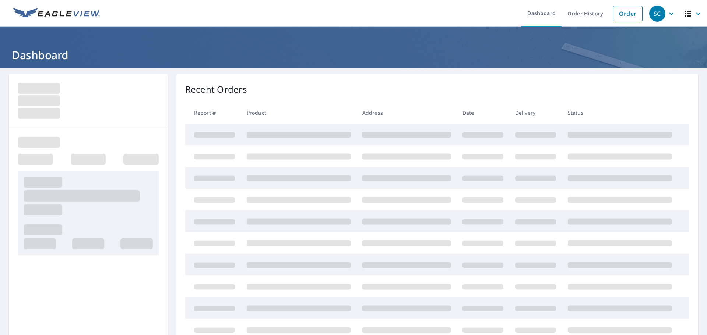 This screenshot has width=707, height=335. What do you see at coordinates (298, 113) in the screenshot?
I see `th: Product` at bounding box center [298, 113].